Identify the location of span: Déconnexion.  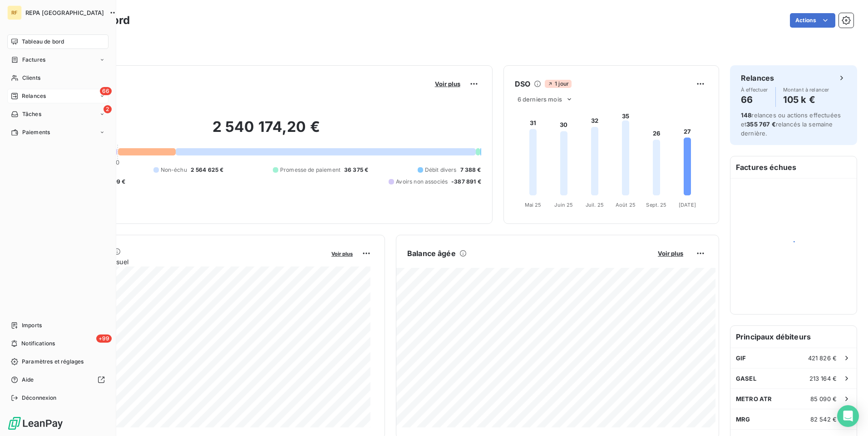
(39, 398).